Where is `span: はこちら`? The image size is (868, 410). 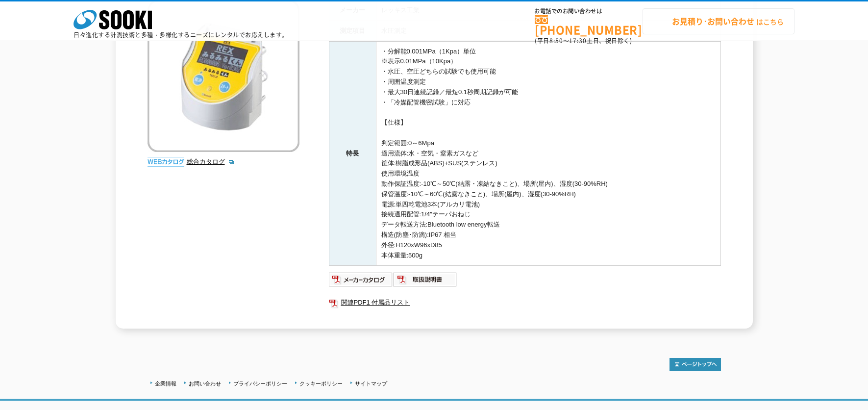 span: はこちら is located at coordinates (718, 22).